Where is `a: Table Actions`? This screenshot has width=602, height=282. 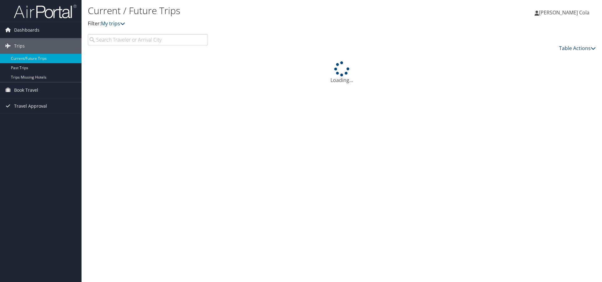 a: Table Actions is located at coordinates (577, 48).